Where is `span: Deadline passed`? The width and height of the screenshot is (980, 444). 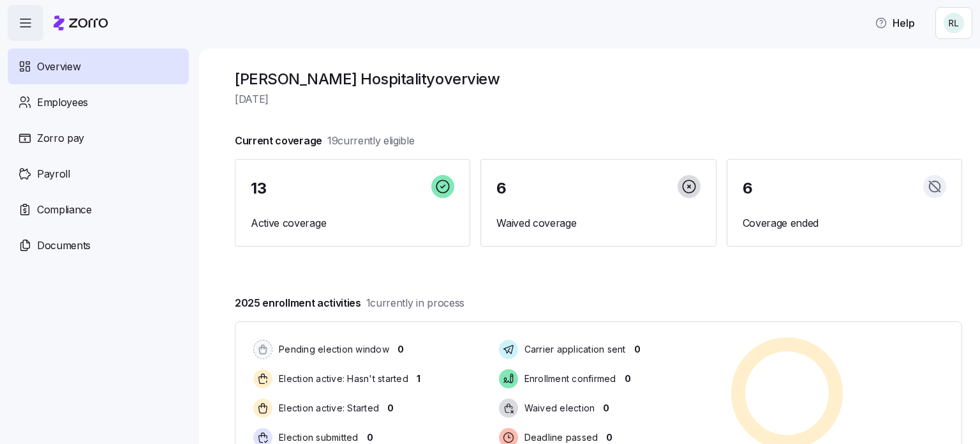 span: Deadline passed is located at coordinates (560, 437).